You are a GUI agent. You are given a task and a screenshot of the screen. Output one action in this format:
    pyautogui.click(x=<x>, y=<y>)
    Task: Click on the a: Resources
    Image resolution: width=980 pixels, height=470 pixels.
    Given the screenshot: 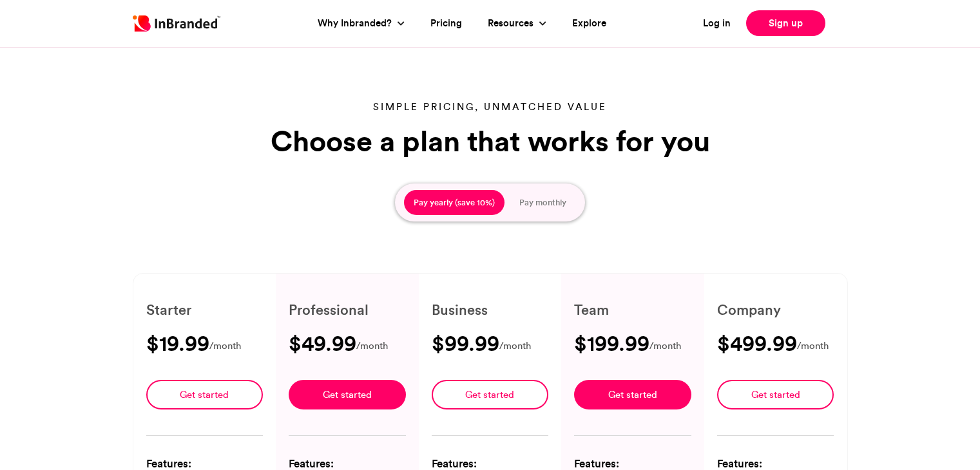 What is the action you would take?
    pyautogui.click(x=512, y=23)
    